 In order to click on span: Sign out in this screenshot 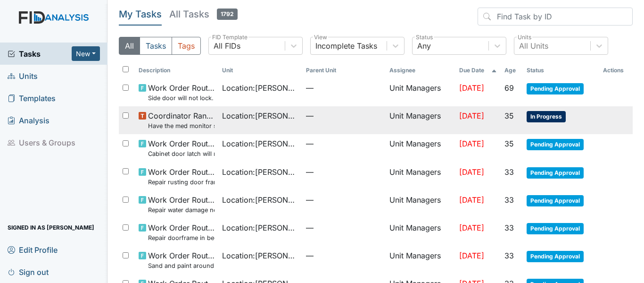, I will do `click(28, 272)`.